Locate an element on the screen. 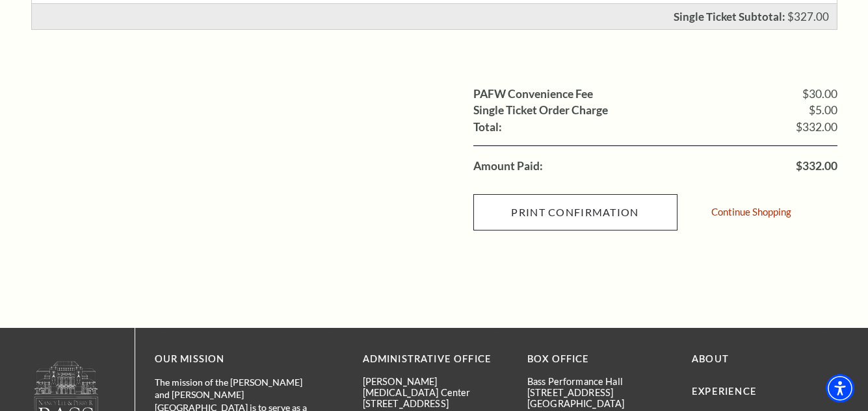  label: Single Ticket Order Charge is located at coordinates (540, 111).